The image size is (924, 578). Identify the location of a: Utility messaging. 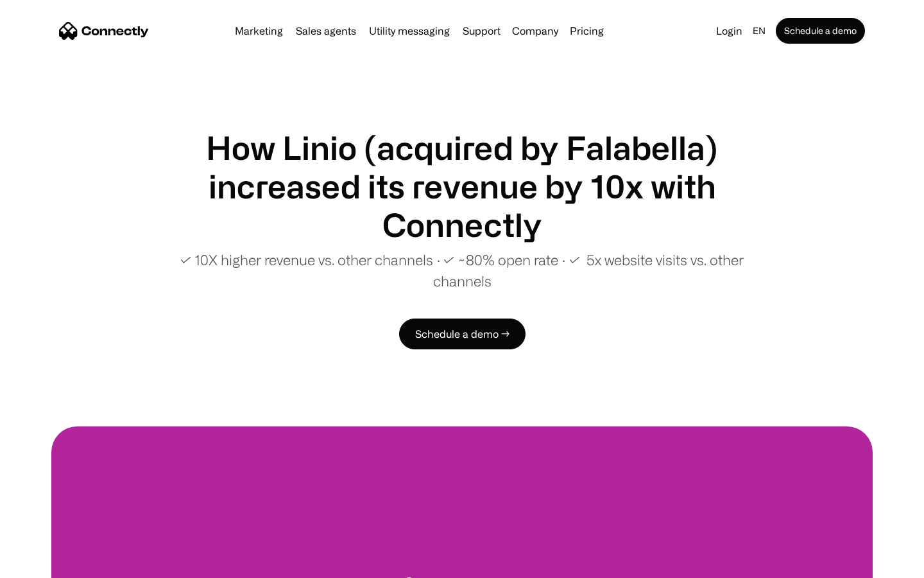
(409, 31).